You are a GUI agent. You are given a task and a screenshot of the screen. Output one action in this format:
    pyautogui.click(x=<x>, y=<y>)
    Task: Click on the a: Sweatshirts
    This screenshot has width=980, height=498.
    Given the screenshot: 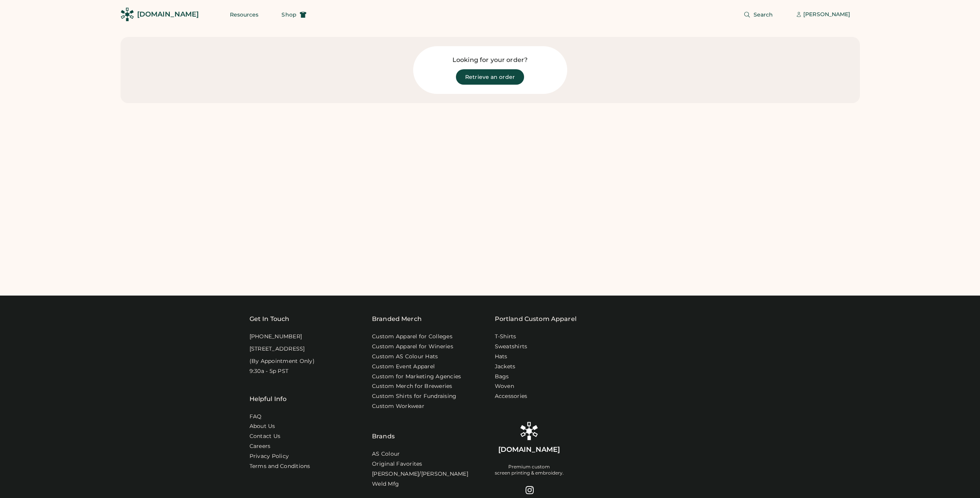 What is the action you would take?
    pyautogui.click(x=511, y=347)
    